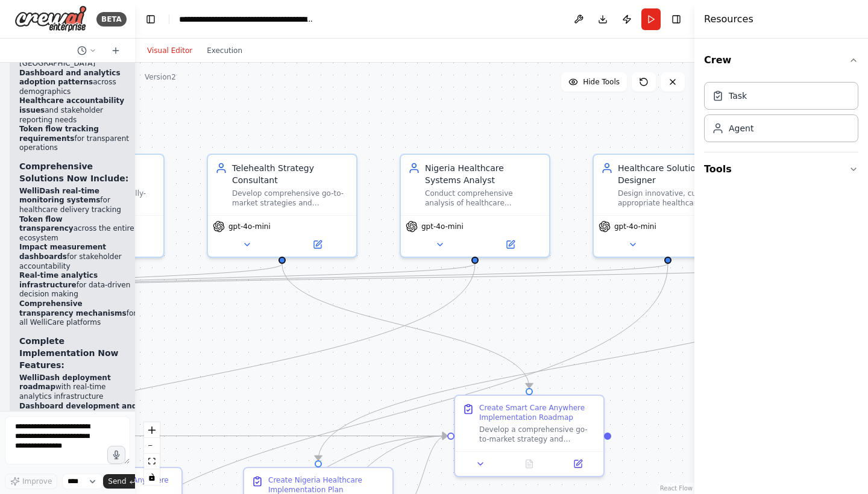  Describe the element at coordinates (68, 353) in the screenshot. I see `strong: Complete Implementation Now Features:` at that location.